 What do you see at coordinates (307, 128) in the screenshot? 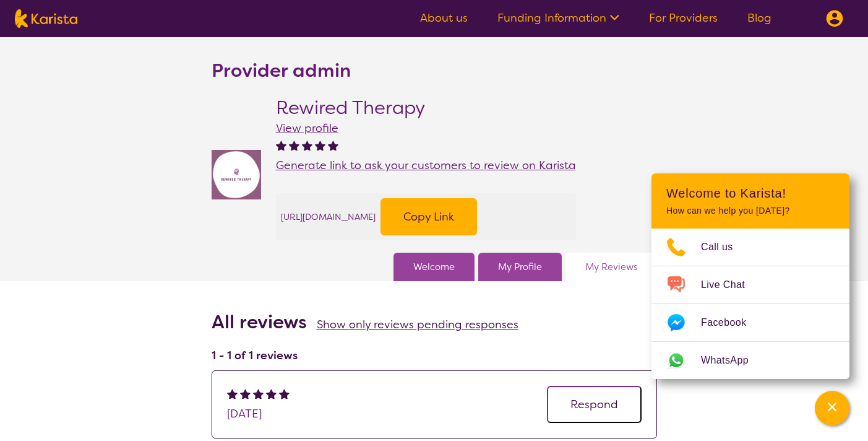
I see `span: View profile` at bounding box center [307, 128].